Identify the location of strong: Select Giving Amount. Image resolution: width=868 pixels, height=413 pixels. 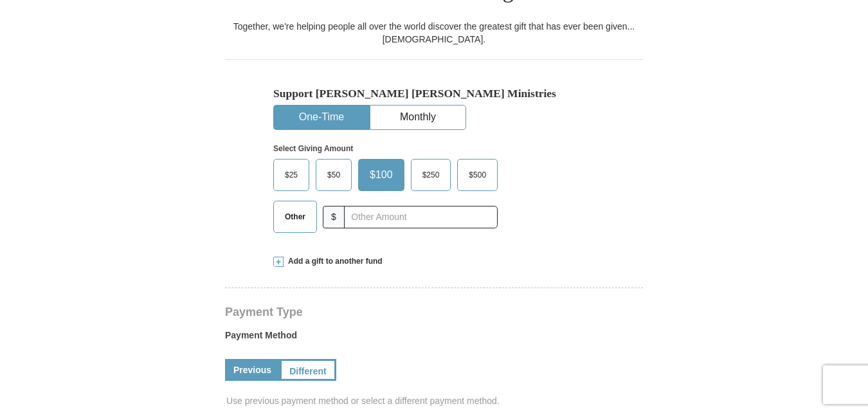
(313, 149).